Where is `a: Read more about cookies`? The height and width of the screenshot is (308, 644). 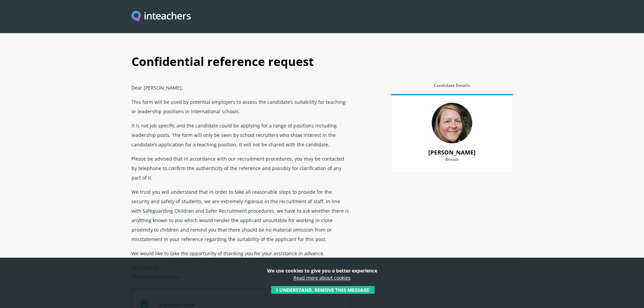 a: Read more about cookies is located at coordinates (322, 278).